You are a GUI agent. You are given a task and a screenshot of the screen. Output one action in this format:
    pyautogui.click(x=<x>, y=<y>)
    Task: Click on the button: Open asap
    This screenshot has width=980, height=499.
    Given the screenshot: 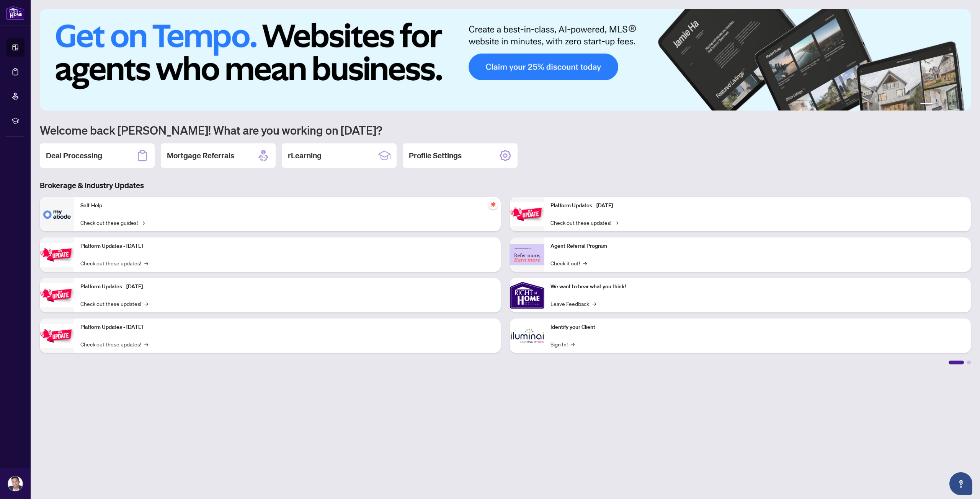 What is the action you would take?
    pyautogui.click(x=960, y=484)
    